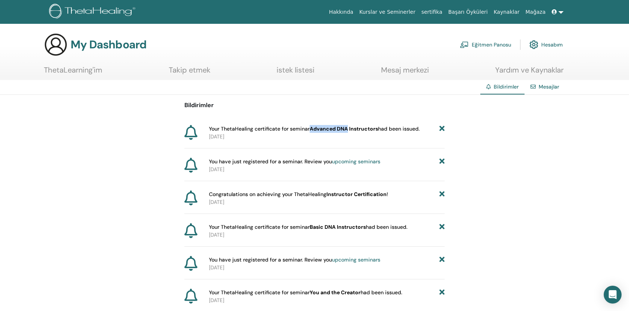 The width and height of the screenshot is (629, 311). Describe the element at coordinates (529, 72) in the screenshot. I see `a: Yardım ve Kaynaklar` at that location.